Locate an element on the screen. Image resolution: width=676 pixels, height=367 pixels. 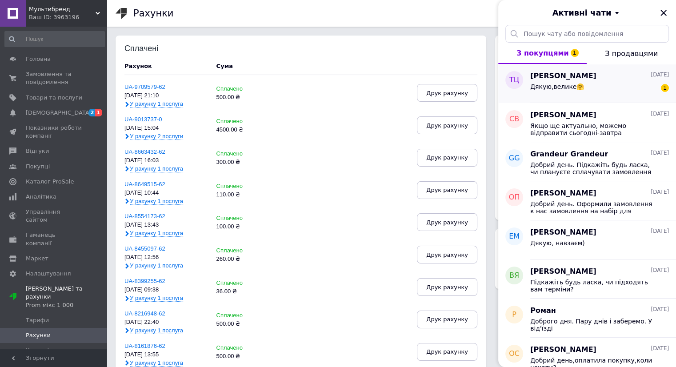
span: ОП is located at coordinates (514, 197).